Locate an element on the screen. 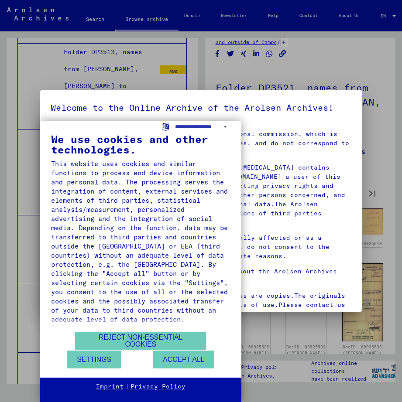 The image size is (402, 402). button: Accept all is located at coordinates (183, 359).